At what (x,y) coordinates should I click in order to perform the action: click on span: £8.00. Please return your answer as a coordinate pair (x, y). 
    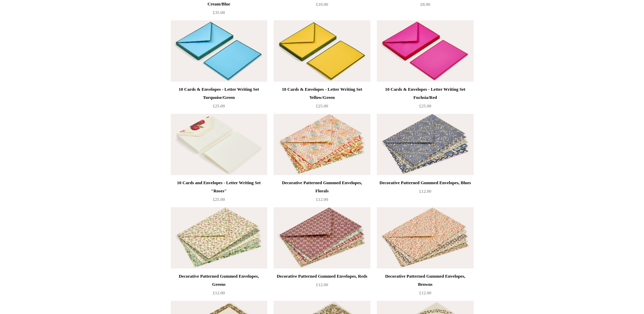
    Looking at the image, I should click on (425, 4).